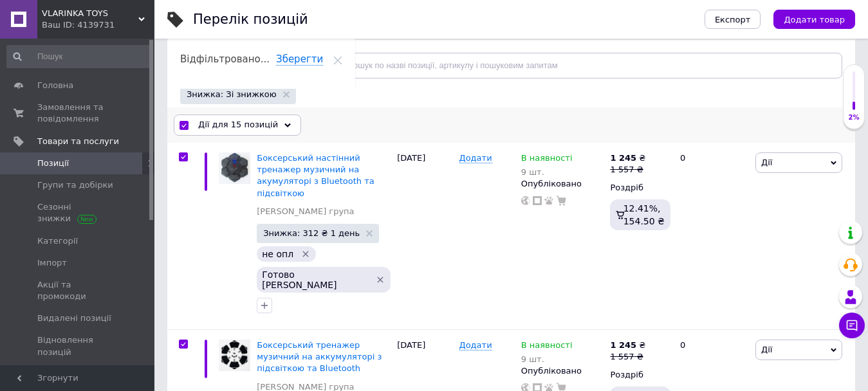 The height and width of the screenshot is (391, 868). I want to click on div: Ваш ID: 4139731, so click(98, 25).